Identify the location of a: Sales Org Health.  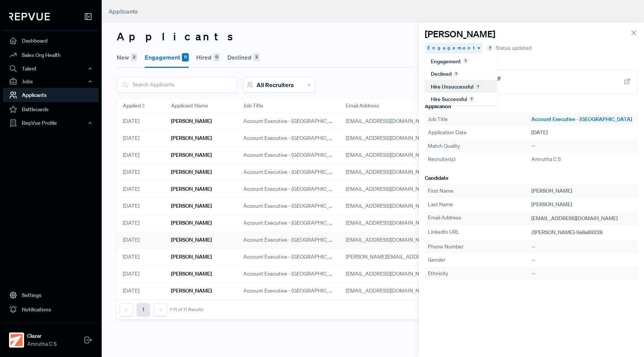
(51, 55).